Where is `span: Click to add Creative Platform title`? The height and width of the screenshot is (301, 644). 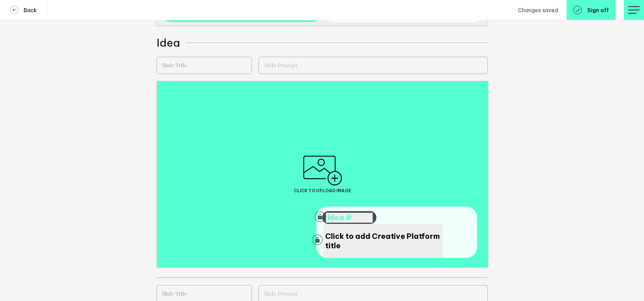 span: Click to add Creative Platform title is located at coordinates (382, 241).